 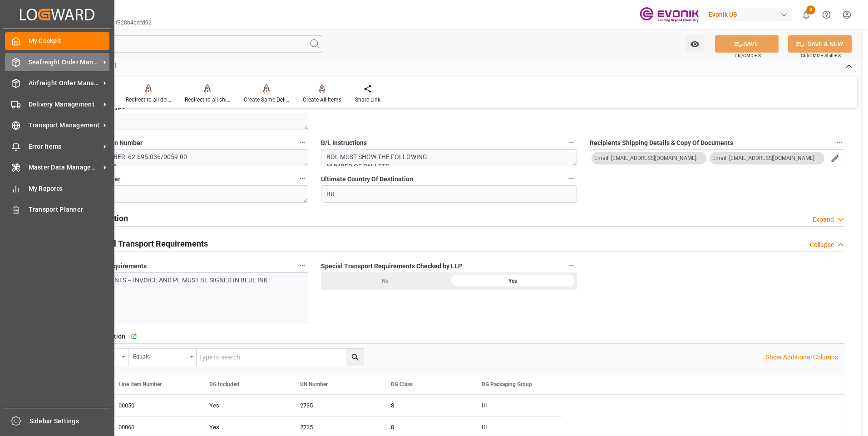 What do you see at coordinates (130, 243) in the screenshot?
I see `h2: Checking Special Transport Requirements` at bounding box center [130, 243].